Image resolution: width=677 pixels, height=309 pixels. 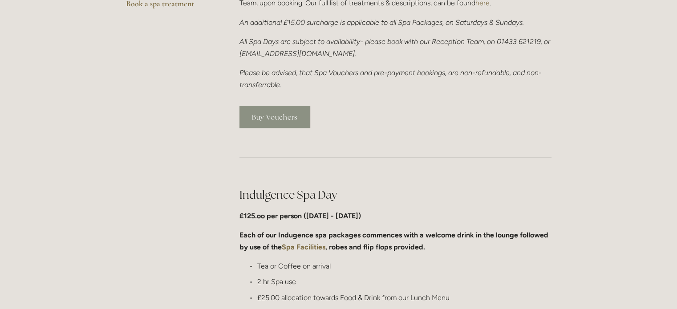 What do you see at coordinates (404, 282) in the screenshot?
I see `p: 2 hr Spa use` at bounding box center [404, 282].